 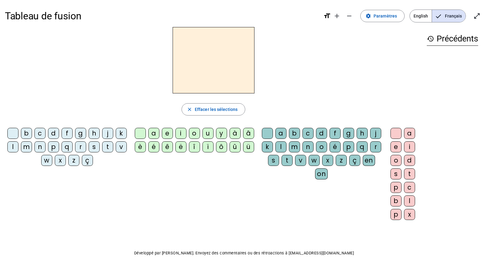 What do you see at coordinates (195, 147) in the screenshot?
I see `div: î` at bounding box center [195, 147].